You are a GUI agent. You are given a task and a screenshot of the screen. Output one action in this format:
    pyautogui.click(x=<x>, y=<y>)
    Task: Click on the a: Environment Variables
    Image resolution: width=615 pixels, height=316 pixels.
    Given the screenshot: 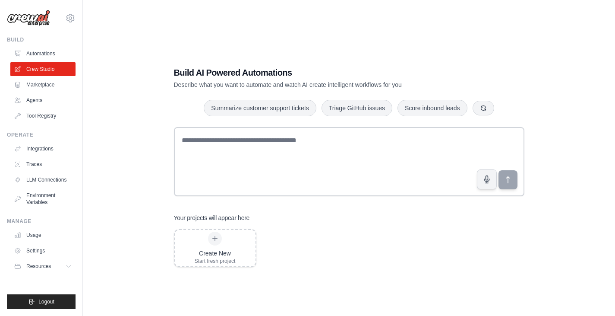 What is the action you would take?
    pyautogui.click(x=43, y=199)
    